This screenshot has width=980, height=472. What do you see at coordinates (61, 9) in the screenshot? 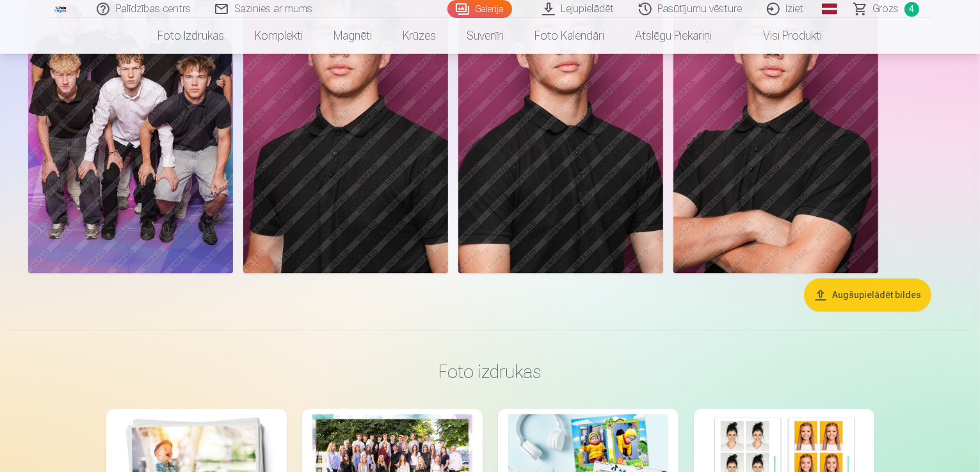
I see `img: /fa1` at bounding box center [61, 9].